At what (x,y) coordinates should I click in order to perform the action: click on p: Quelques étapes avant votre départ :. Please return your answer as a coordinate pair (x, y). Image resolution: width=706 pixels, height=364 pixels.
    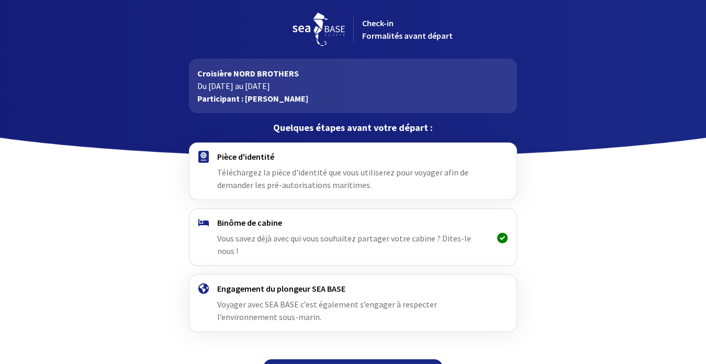
    Looking at the image, I should click on (353, 128).